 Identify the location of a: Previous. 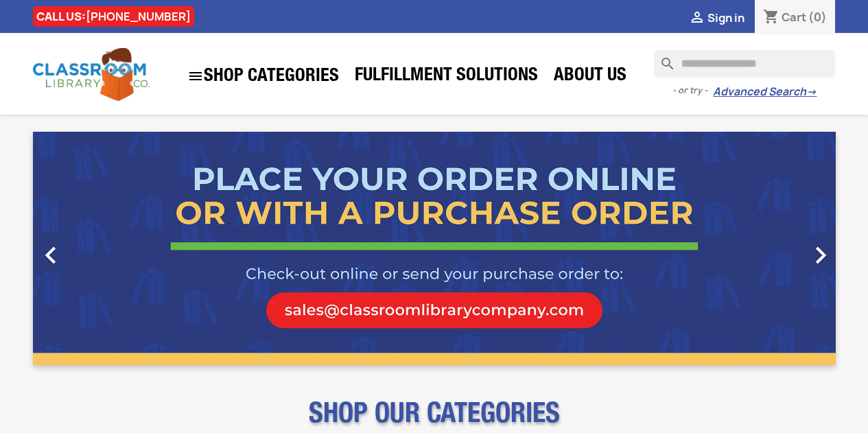
(93, 249).